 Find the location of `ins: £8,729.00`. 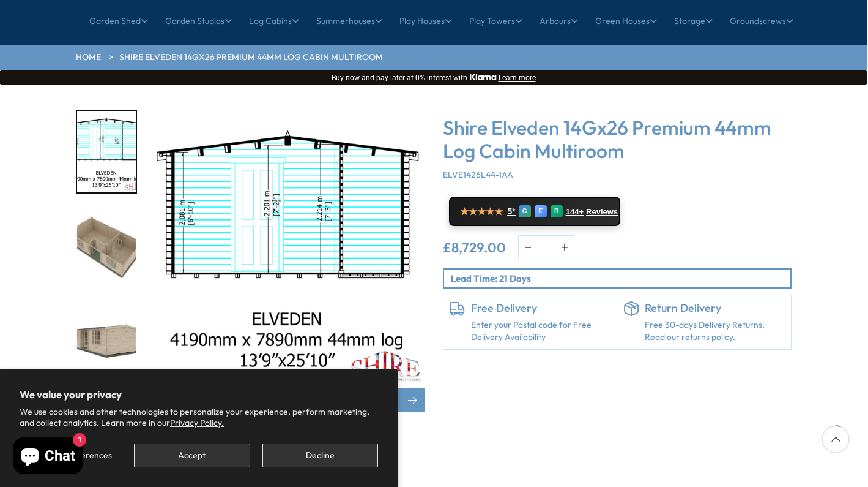

ins: £8,729.00 is located at coordinates (474, 247).